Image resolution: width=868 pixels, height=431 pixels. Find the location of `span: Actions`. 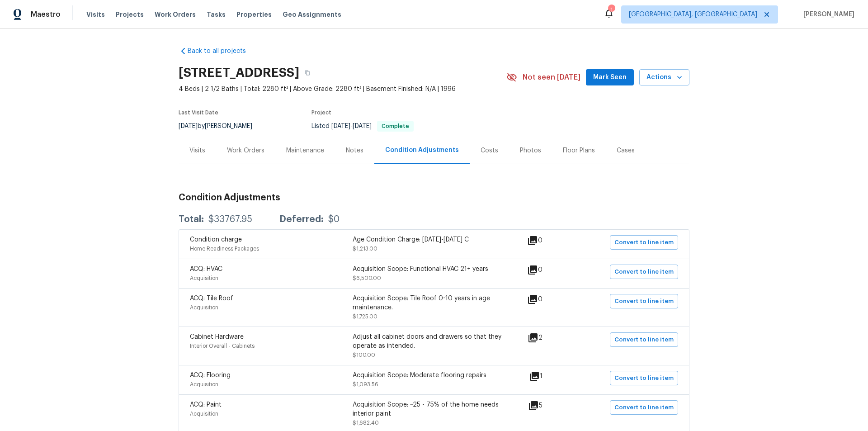

span: Actions is located at coordinates (664, 77).